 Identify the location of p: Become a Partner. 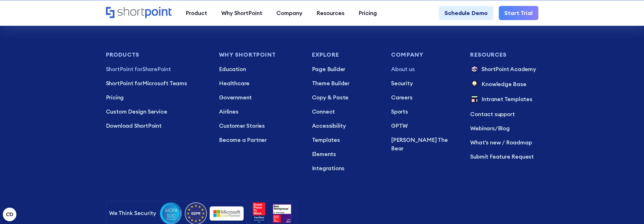
(259, 140).